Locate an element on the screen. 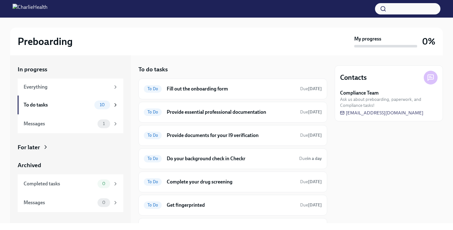 The image size is (453, 230). div: In progress is located at coordinates (70, 69).